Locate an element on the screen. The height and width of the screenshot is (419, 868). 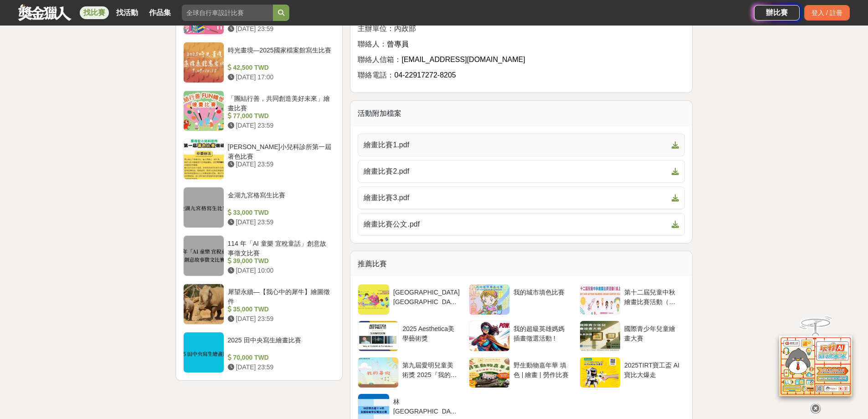
a: 第九屆愛明兒童美術獎 2025『我的暑假』兒童繪畫比賽 is located at coordinates (410, 373).